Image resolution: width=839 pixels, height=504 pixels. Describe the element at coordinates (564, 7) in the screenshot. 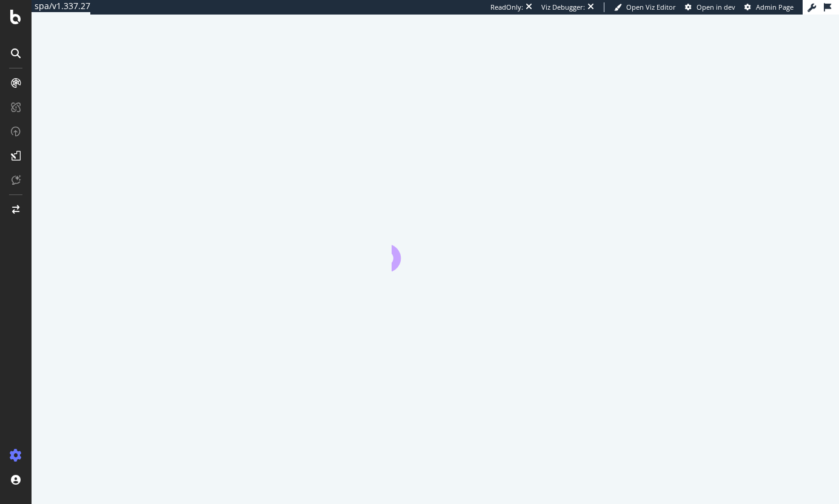

I see `div: Viz Debugger:` at that location.